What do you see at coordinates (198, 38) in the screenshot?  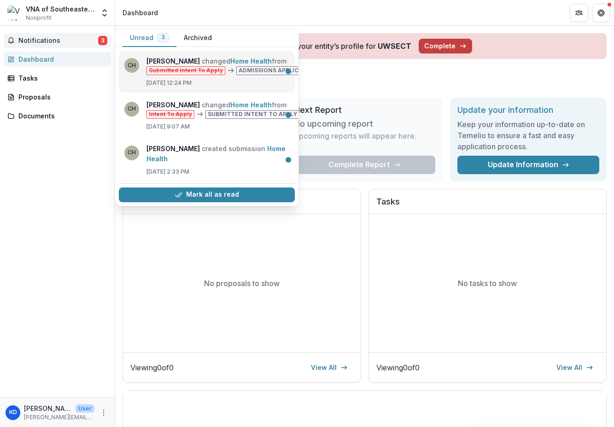 I see `button: Archived` at bounding box center [198, 38].